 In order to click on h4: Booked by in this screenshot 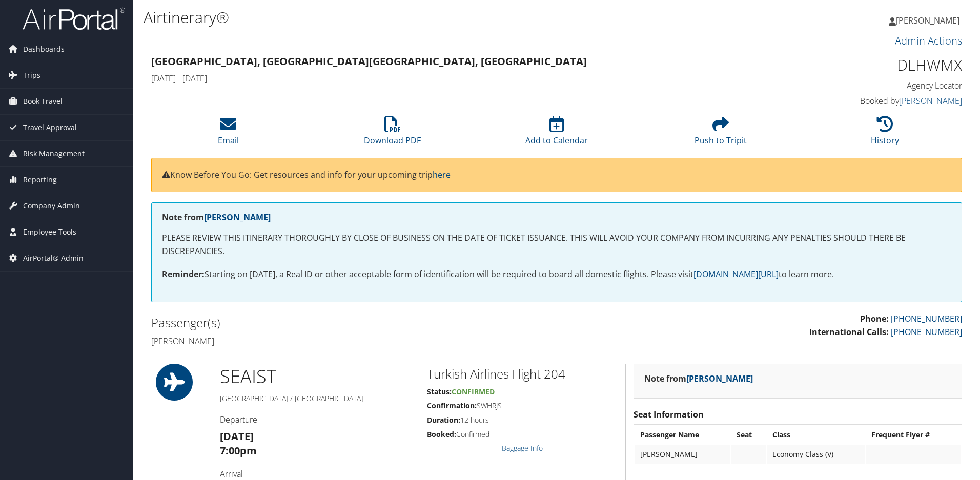, I will do `click(866, 101)`.